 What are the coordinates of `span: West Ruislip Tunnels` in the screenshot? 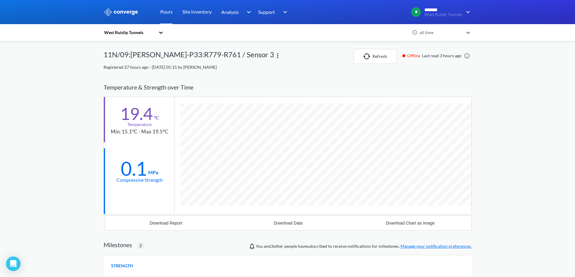 It's located at (443, 14).